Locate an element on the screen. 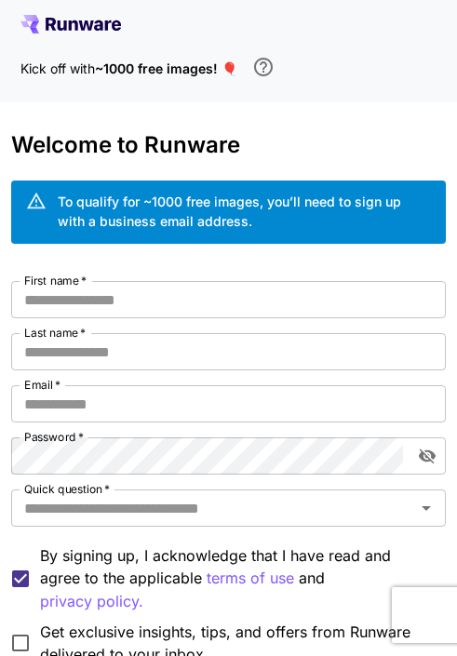 This screenshot has height=656, width=457. button: Open is located at coordinates (426, 508).